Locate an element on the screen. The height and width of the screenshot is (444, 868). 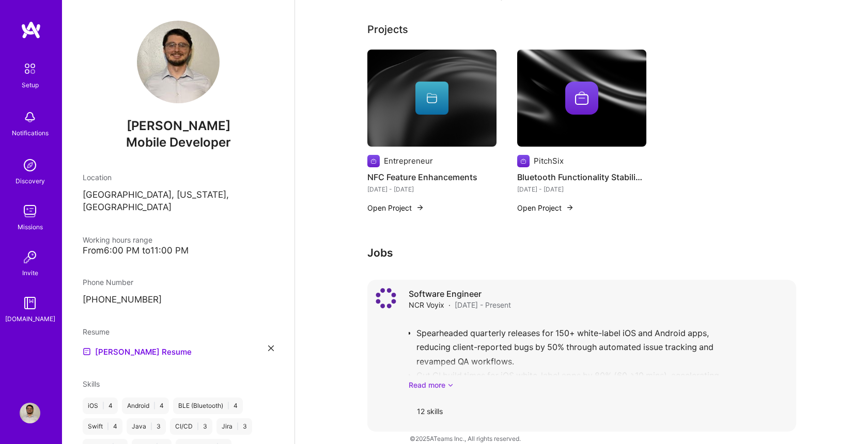
div: Setup is located at coordinates (30, 85).